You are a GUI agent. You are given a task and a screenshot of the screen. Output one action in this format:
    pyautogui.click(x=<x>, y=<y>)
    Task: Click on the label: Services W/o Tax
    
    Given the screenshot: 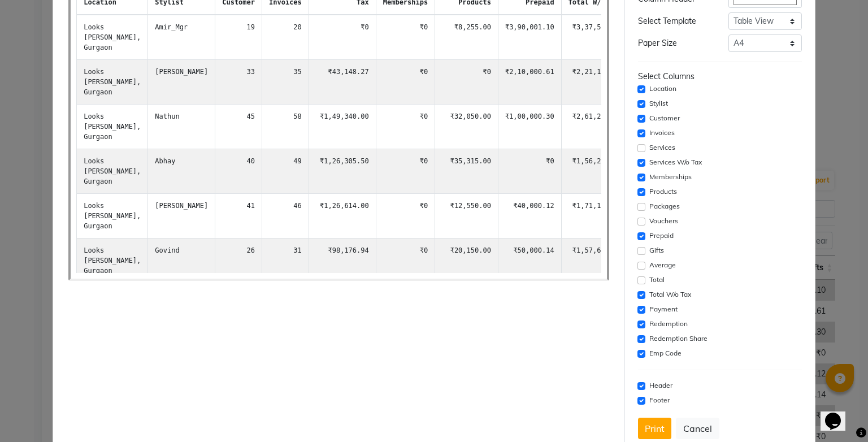 What is the action you would take?
    pyautogui.click(x=676, y=162)
    